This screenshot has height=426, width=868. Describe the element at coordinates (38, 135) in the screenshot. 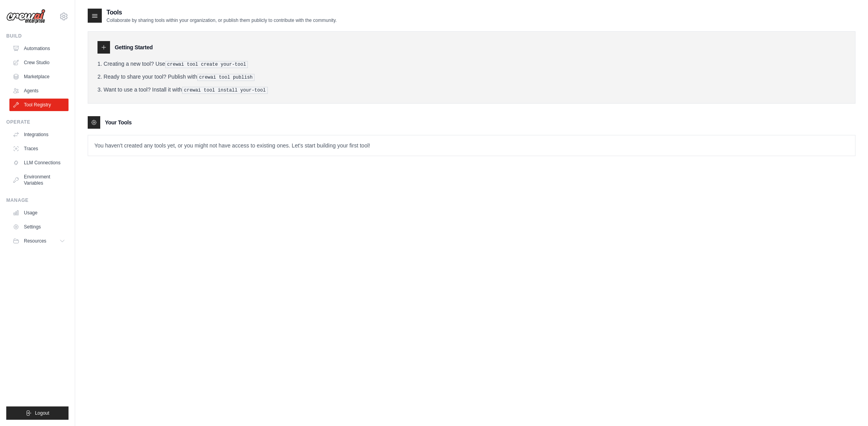

I see `a: Integrations` at that location.